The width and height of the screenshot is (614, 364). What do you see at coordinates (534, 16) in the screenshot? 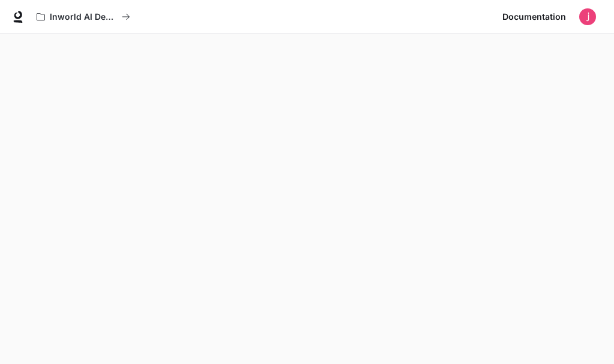
I see `span: Documentation` at bounding box center [534, 16].